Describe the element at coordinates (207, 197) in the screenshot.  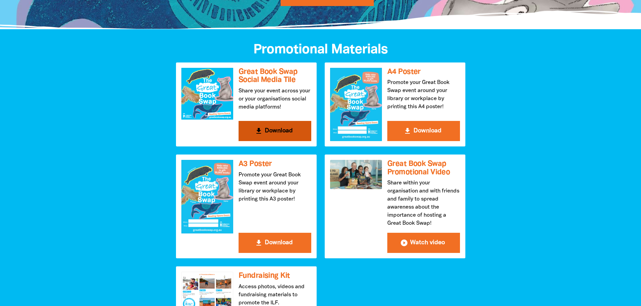
I see `img: A3 Poster` at that location.